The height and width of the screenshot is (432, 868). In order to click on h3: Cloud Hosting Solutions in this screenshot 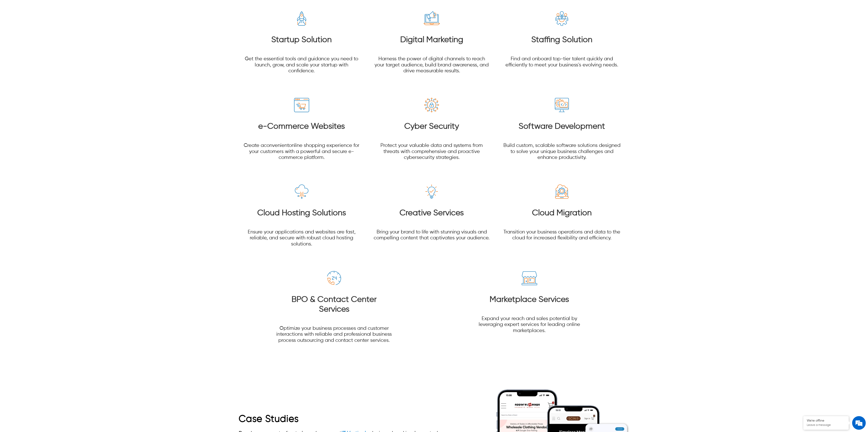, I will do `click(301, 213)`.